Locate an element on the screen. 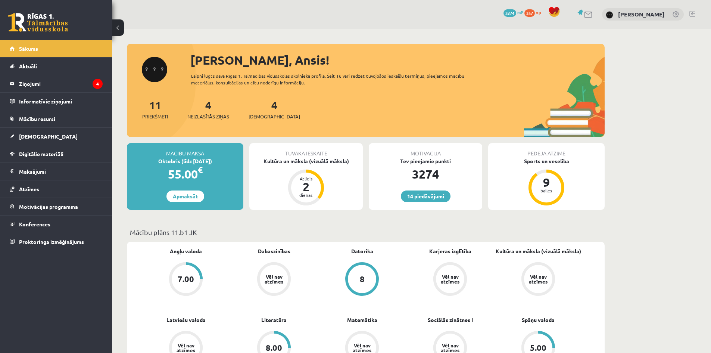 The width and height of the screenshot is (711, 353). a: 8 is located at coordinates (362, 280).